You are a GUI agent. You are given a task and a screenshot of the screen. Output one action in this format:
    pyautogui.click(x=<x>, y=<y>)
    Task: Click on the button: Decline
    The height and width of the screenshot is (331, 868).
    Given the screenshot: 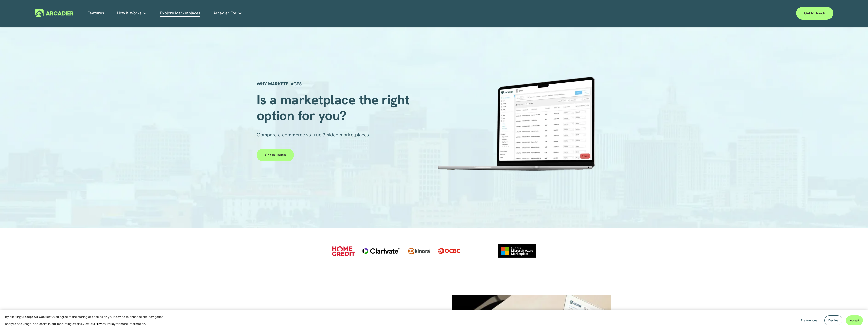 What is the action you would take?
    pyautogui.click(x=833, y=321)
    